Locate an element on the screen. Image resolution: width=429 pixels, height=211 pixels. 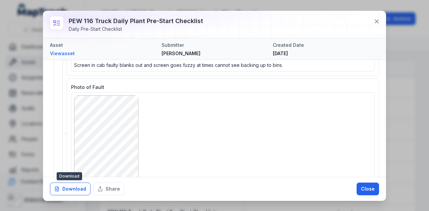
span: Submitter is located at coordinates (172, 45).